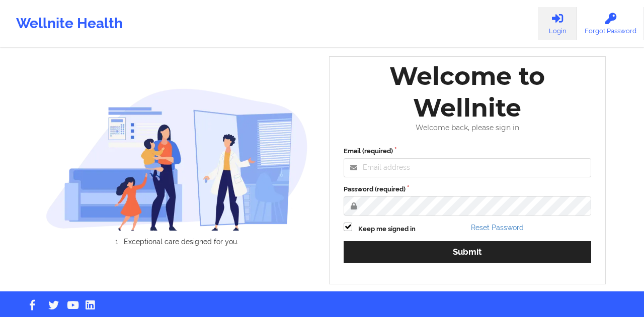  I want to click on a: Forgot Password, so click(610, 24).